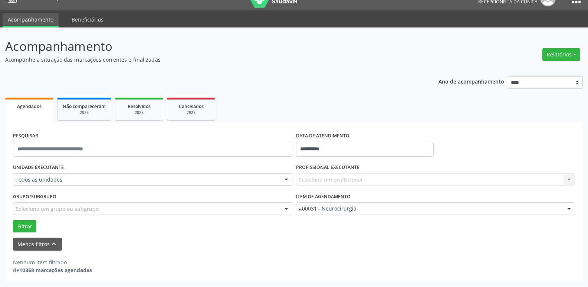 This screenshot has width=588, height=287. I want to click on p: Acompanhamento, so click(207, 46).